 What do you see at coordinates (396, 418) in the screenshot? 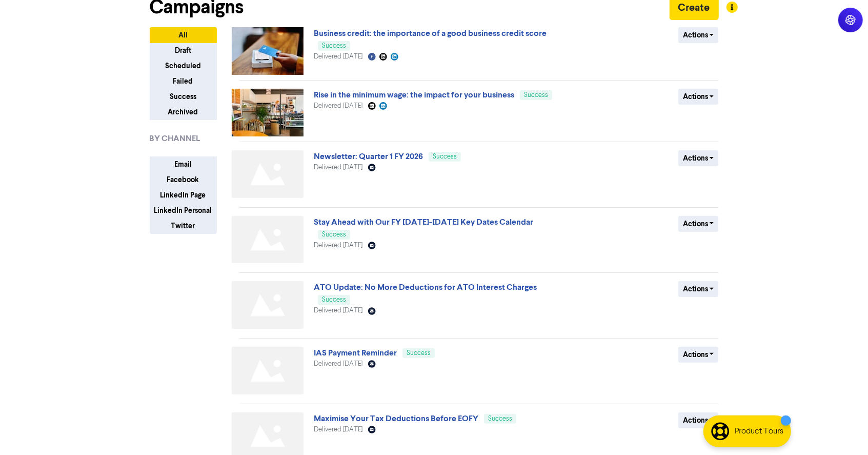
I see `a: Maximise Your Tax Deductions Before EOFY` at bounding box center [396, 418].